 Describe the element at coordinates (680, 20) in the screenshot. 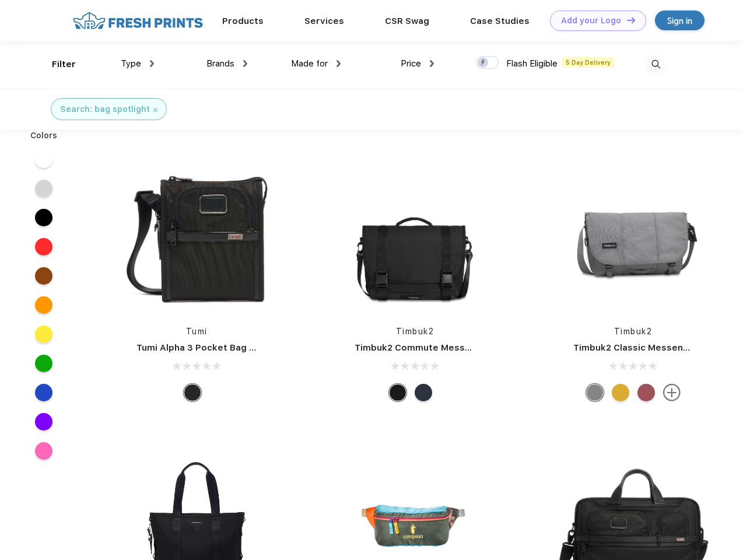

I see `div: Sign in` at that location.